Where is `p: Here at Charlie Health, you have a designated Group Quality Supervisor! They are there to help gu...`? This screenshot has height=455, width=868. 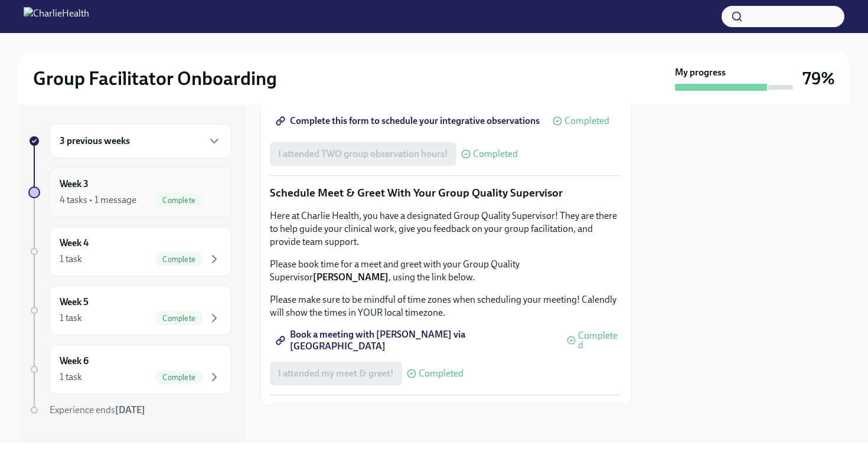 p: Here at Charlie Health, you have a designated Group Quality Supervisor! They are there to help gu... is located at coordinates (446, 229).